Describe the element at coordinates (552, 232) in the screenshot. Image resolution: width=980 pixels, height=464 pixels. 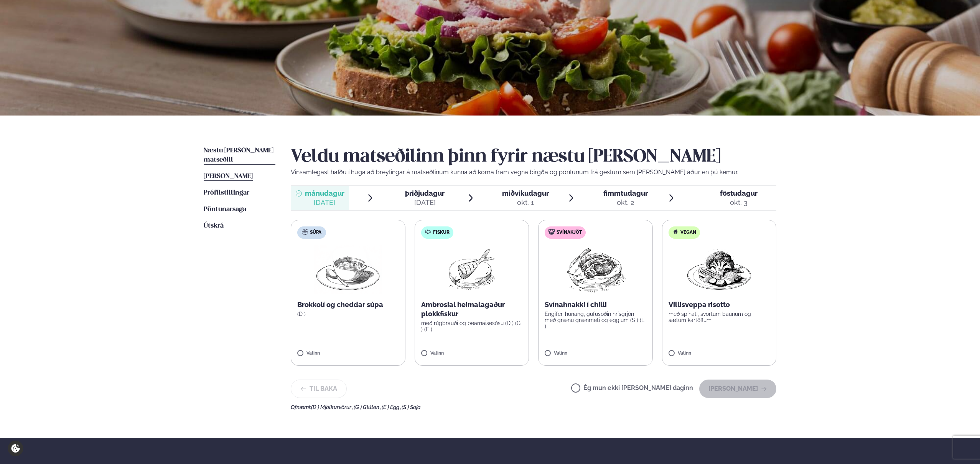
I see `img: pork.svg` at that location.